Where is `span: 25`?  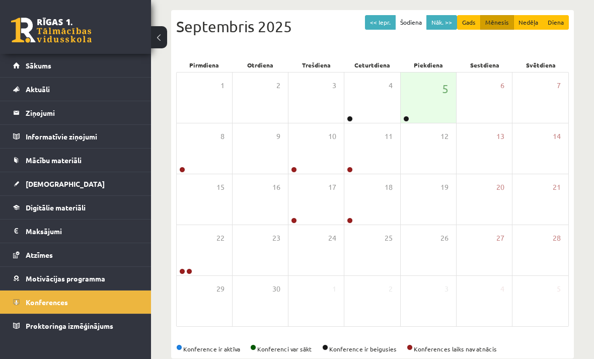 span: 25 is located at coordinates (388, 238).